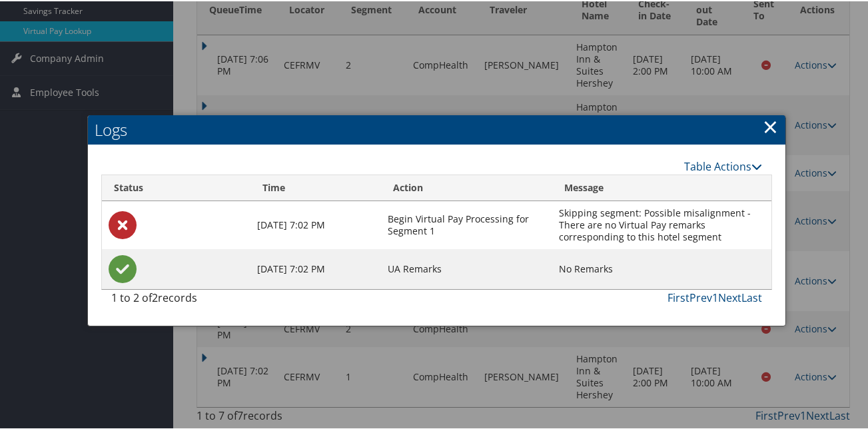 The width and height of the screenshot is (868, 429). Describe the element at coordinates (770, 126) in the screenshot. I see `a: Close` at that location.